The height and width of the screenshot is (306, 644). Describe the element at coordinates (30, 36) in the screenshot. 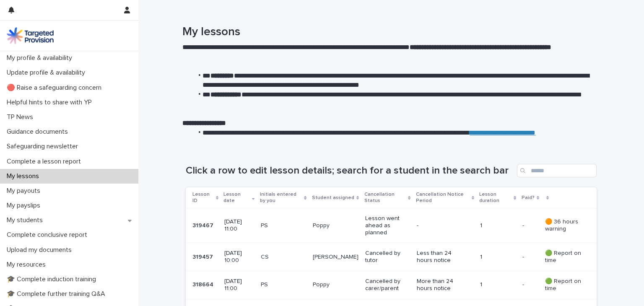

I see `img: M5nRWzHhSzIhMunXDL62` at that location.